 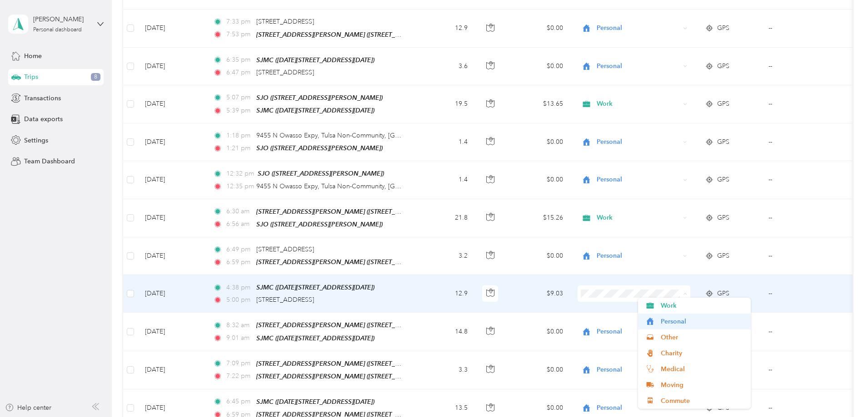 I want to click on span: 6:35 pm, so click(x=239, y=60).